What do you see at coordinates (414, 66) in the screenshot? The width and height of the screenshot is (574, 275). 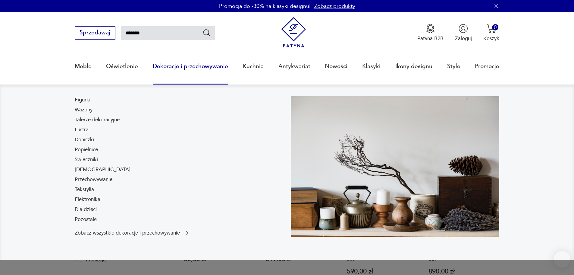 I see `a: Ikony designu` at bounding box center [414, 66].